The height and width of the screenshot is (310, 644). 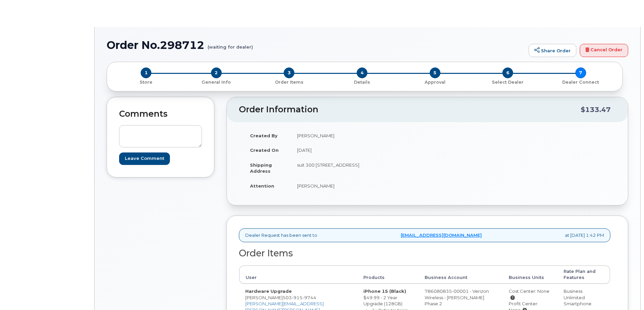 What do you see at coordinates (410, 110) in the screenshot?
I see `h2: Order Information` at bounding box center [410, 110].